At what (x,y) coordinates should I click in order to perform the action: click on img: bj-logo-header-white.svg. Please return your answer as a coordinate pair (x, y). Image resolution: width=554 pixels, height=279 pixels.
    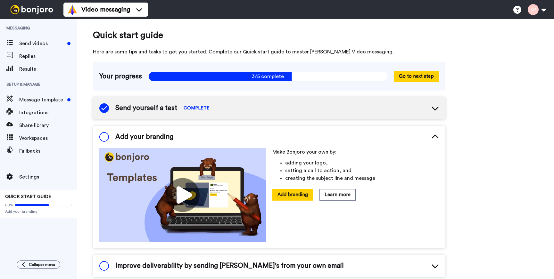
    Looking at the image, I should click on (32, 10).